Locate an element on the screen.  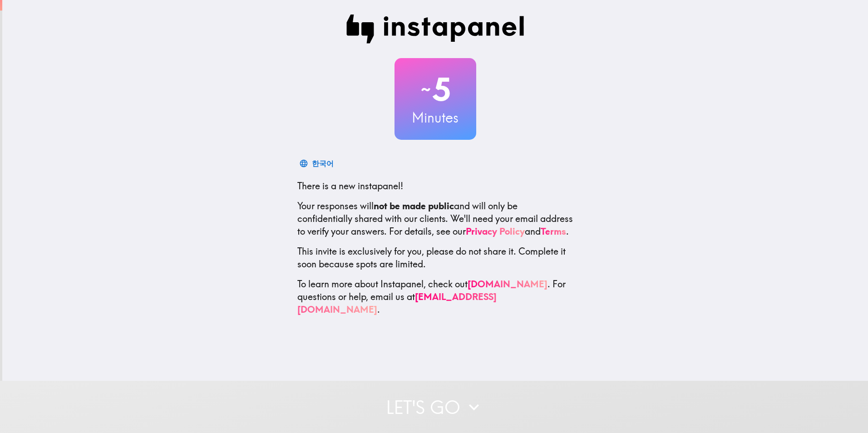
p: This invite is exclusively for you, please do not share it. Complete it soon because spots are li... is located at coordinates (435, 258).